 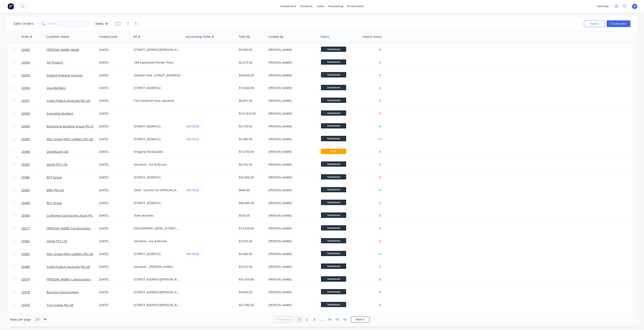 What do you see at coordinates (251, 101) in the screenshot?
I see `div: $6,457.00` at bounding box center [251, 101].